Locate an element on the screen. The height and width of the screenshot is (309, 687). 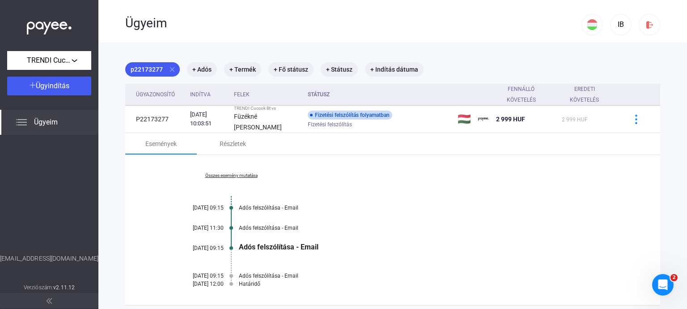
div: Fizetési felszólítás folyamatban is located at coordinates (350, 115).